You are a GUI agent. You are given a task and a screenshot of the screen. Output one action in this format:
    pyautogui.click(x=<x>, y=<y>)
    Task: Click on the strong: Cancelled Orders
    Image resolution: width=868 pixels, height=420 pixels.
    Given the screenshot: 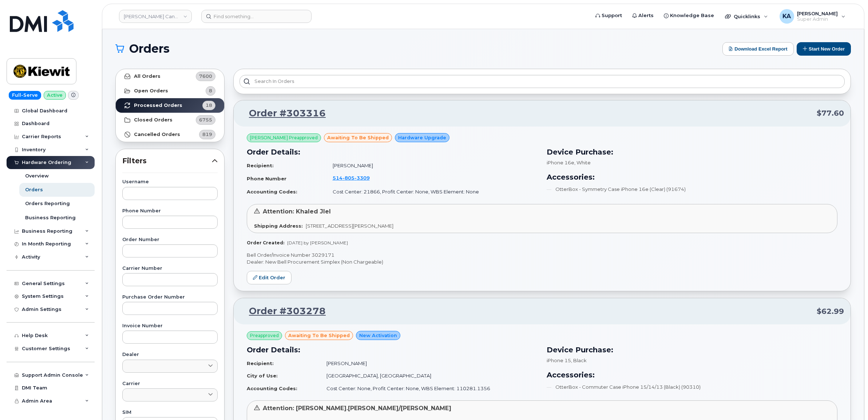 What is the action you would take?
    pyautogui.click(x=157, y=135)
    